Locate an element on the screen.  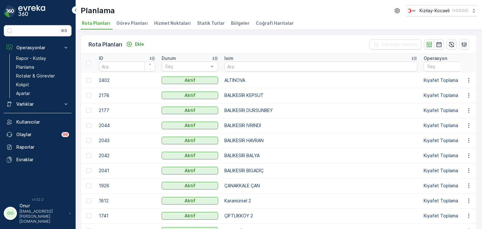
p: 2041 is located at coordinates (127, 171).